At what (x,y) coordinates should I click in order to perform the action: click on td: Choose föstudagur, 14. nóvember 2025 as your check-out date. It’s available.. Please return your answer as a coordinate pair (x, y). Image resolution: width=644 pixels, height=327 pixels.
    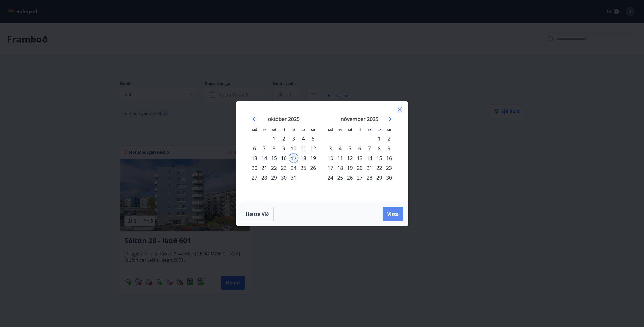
    Looking at the image, I should click on (369, 158).